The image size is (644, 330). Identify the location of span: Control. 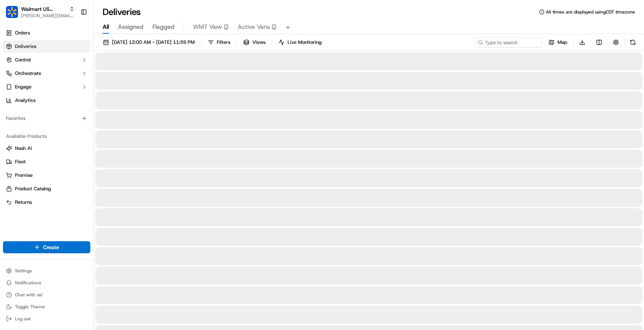
(23, 60).